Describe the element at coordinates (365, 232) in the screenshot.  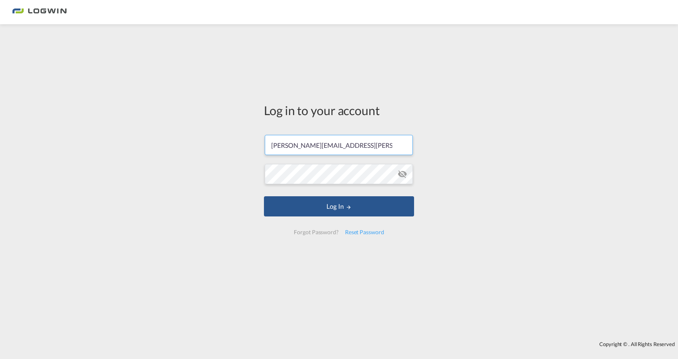
I see `div: Reset Password` at that location.